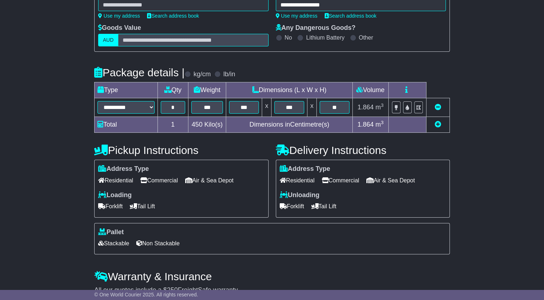  What do you see at coordinates (126, 125) in the screenshot?
I see `td: Total` at bounding box center [126, 125].